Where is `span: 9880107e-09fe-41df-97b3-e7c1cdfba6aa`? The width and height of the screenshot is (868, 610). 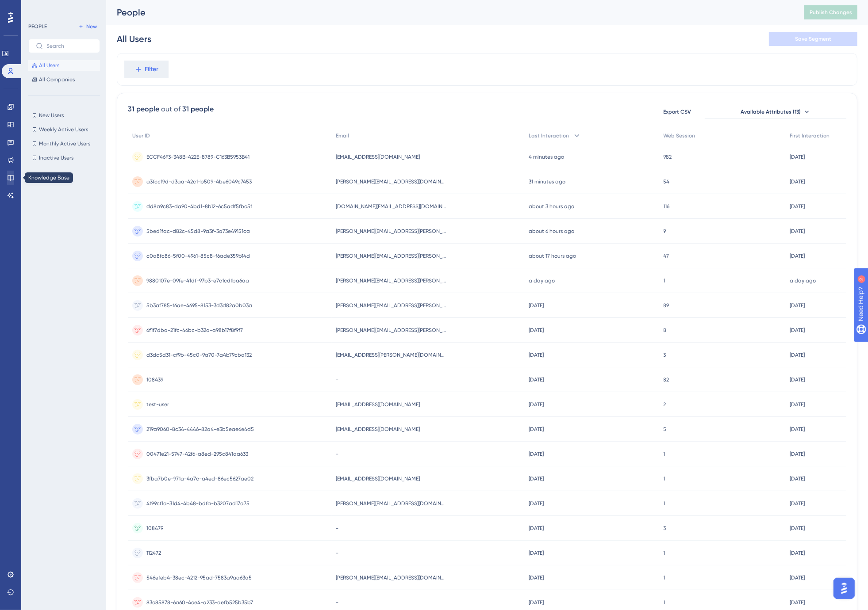 span: 9880107e-09fe-41df-97b3-e7c1cdfba6aa is located at coordinates (198, 281).